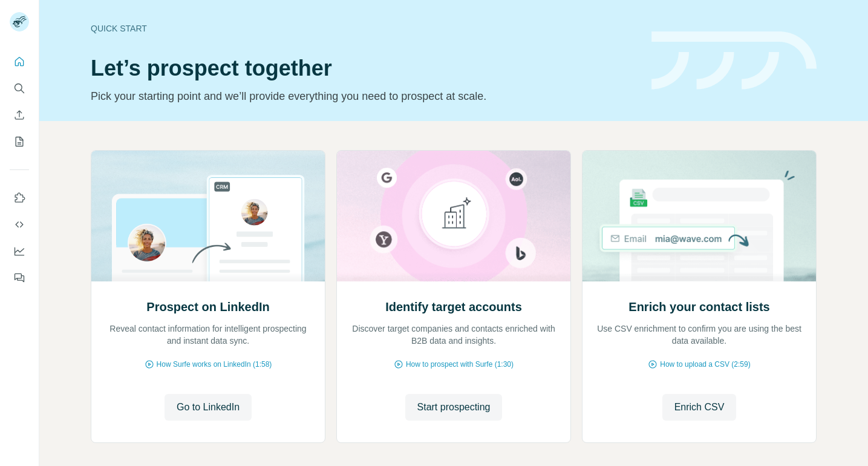 The height and width of the screenshot is (466, 868). Describe the element at coordinates (19, 278) in the screenshot. I see `button: Feedback` at that location.